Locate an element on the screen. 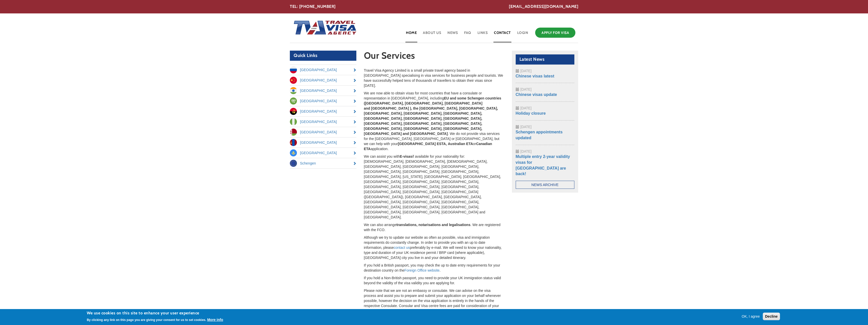 The height and width of the screenshot is (325, 868). p: If you hold a British passport, you may check the up to date entry requirements for your destinat... is located at coordinates (434, 268).